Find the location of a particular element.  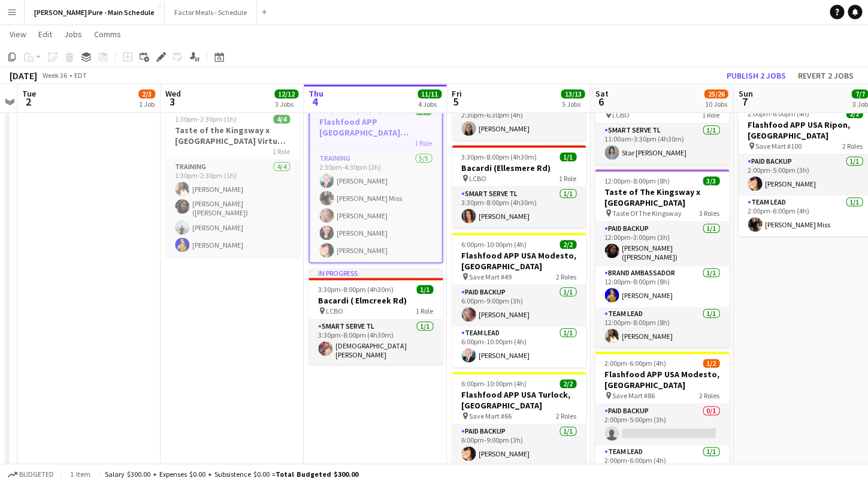

span: View is located at coordinates (18, 34).